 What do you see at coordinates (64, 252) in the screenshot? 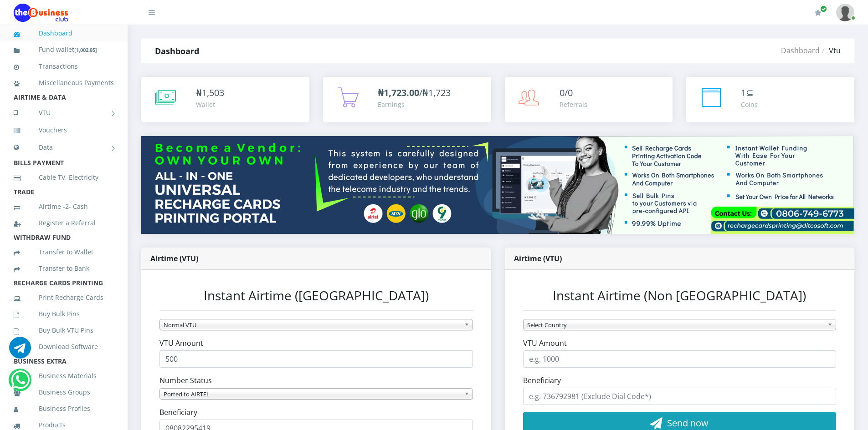
I see `a: Transfer to Wallet` at bounding box center [64, 252].